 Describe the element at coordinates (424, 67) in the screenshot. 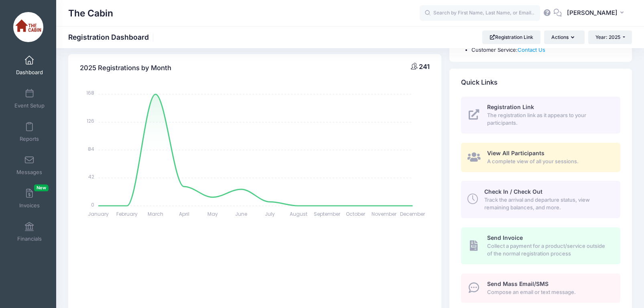

I see `span: 241` at that location.